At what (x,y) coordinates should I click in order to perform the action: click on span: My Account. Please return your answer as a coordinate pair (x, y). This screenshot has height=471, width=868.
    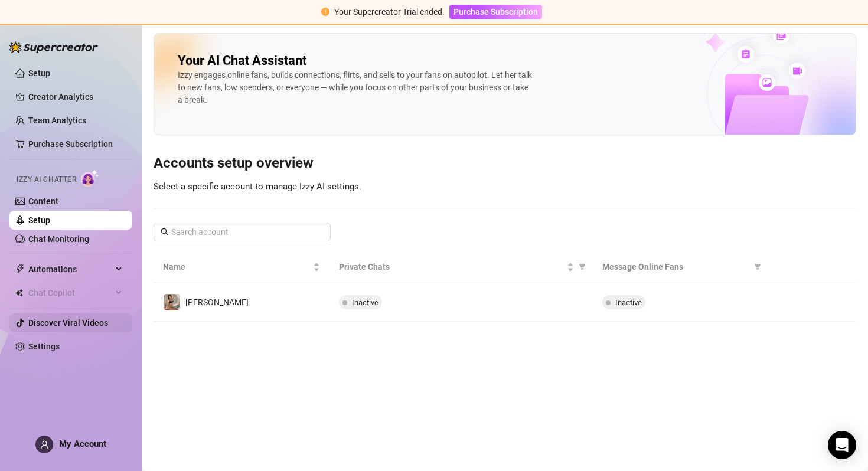
    Looking at the image, I should click on (82, 444).